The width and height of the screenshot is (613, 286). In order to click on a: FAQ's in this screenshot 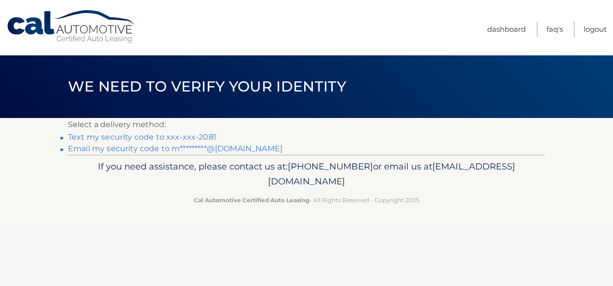, I will do `click(555, 29)`.